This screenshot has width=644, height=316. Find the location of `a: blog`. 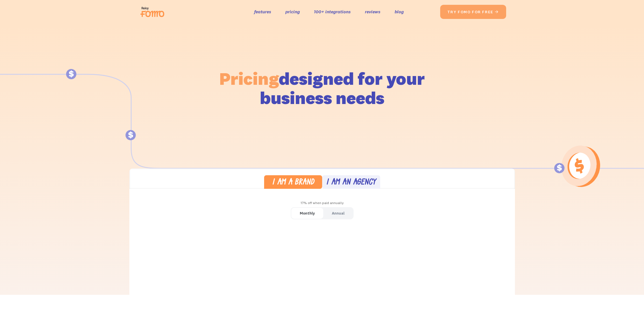

a: blog is located at coordinates (399, 12).